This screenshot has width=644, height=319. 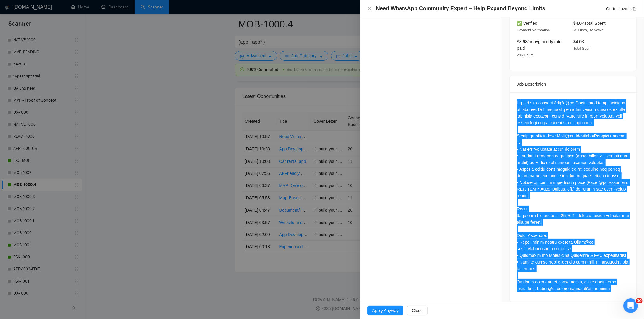 I want to click on span: $8.98/hr avg hourly rate paid, so click(x=539, y=45).